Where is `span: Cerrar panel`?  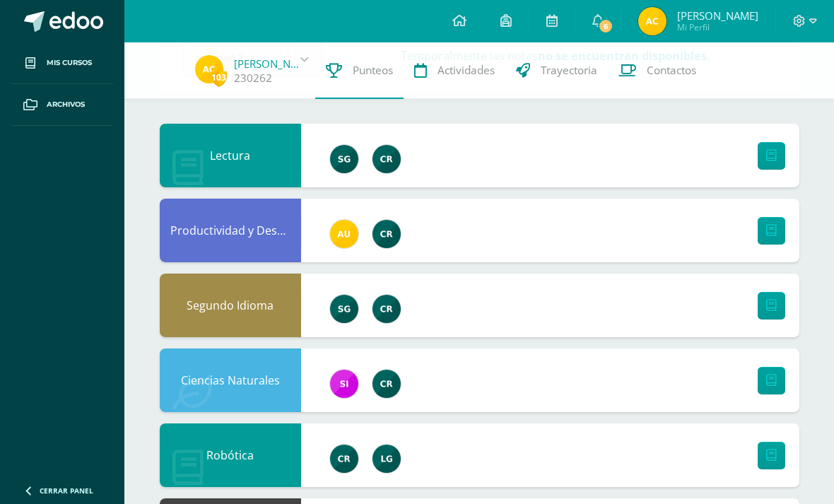
span: Cerrar panel is located at coordinates (67, 490).